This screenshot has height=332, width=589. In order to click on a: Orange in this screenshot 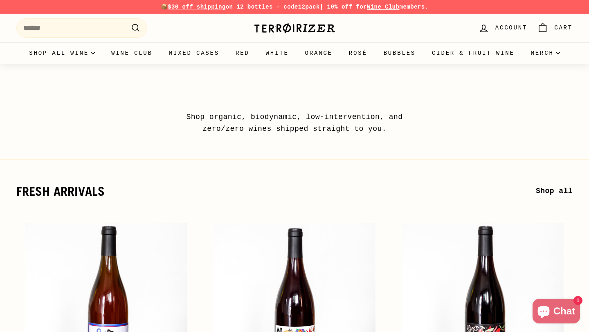, I will do `click(319, 53)`.